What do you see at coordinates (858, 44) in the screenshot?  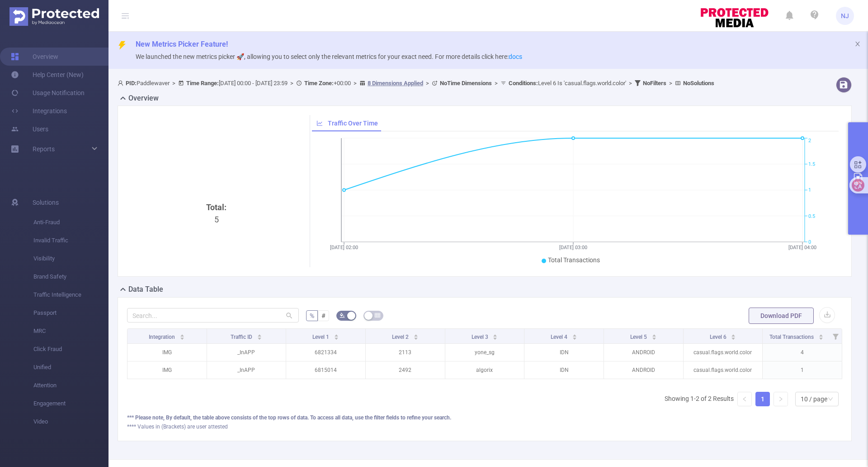 I see `button: icon: close` at bounding box center [858, 44].